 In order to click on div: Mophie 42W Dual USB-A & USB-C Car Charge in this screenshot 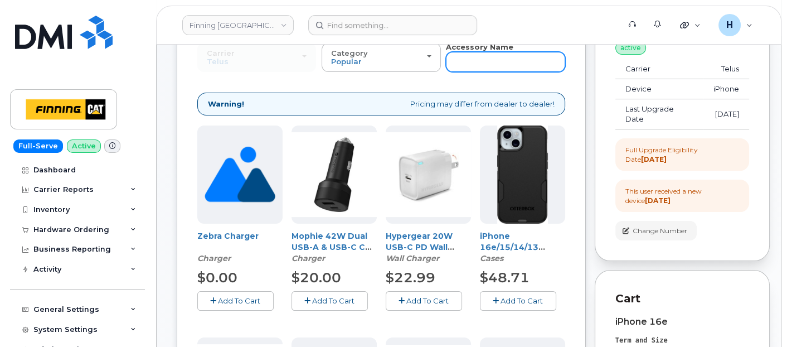, I will do `click(334, 247)`.